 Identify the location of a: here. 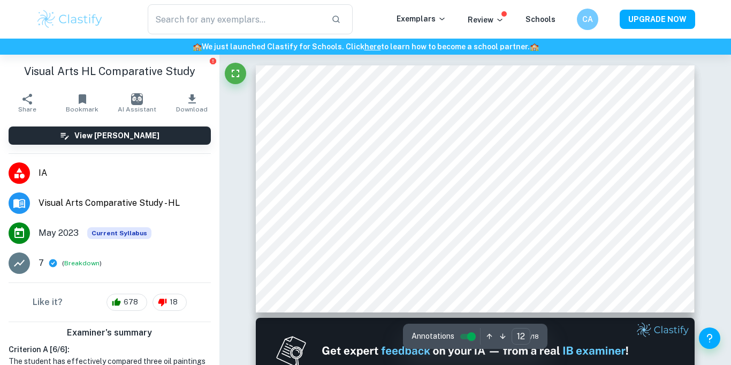
(373, 47).